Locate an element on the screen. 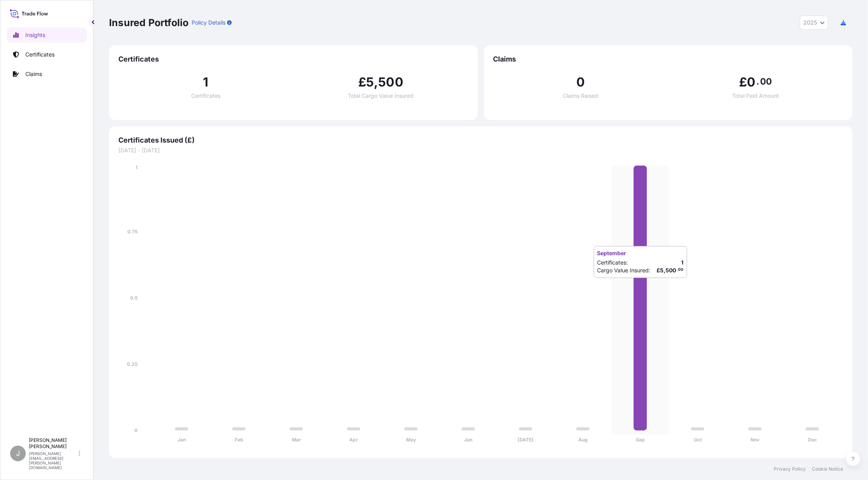 This screenshot has height=480, width=868. tspan: 0.75 is located at coordinates (133, 231).